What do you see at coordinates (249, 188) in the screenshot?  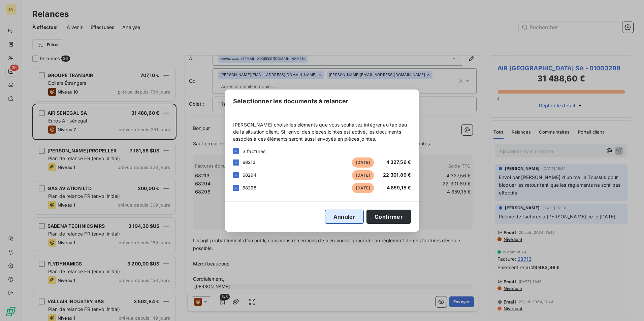 I see `span: 68298` at bounding box center [249, 188].